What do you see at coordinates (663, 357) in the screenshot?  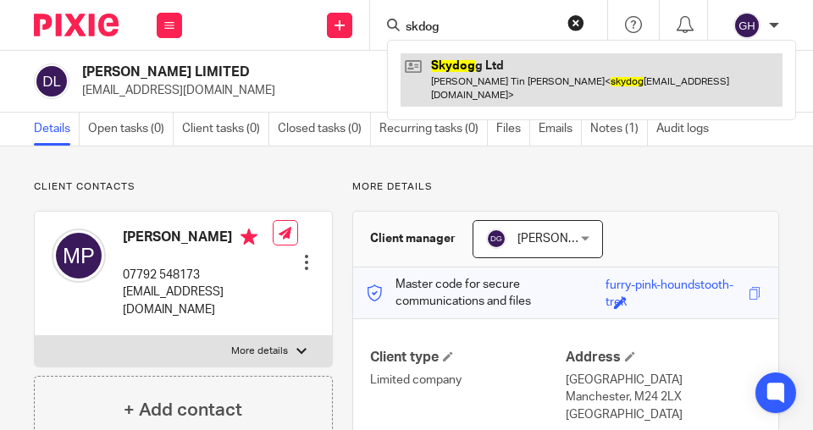 I see `h4: Address` at bounding box center [663, 357].